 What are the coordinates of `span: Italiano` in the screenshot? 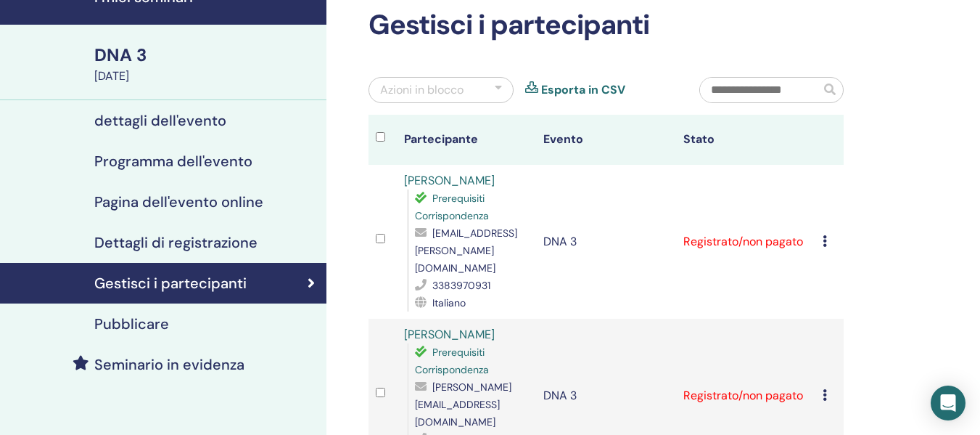 It's located at (449, 302).